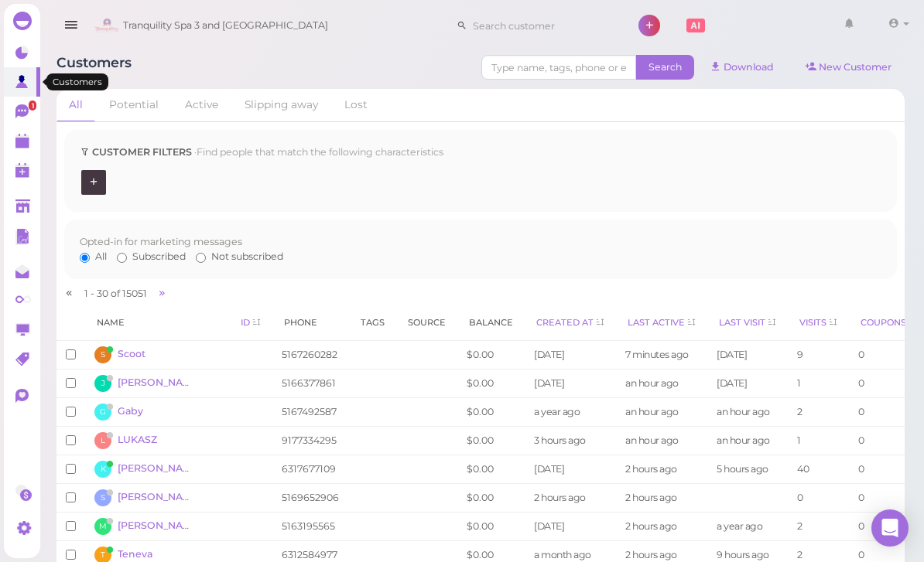 This screenshot has height=562, width=924. What do you see at coordinates (849, 67) in the screenshot?
I see `a: New Customer` at bounding box center [849, 67].